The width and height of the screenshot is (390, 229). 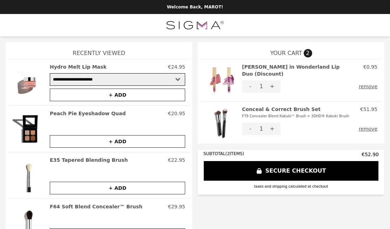 What do you see at coordinates (234, 154) in the screenshot?
I see `span: ( 2 ITEMS)` at bounding box center [234, 154].